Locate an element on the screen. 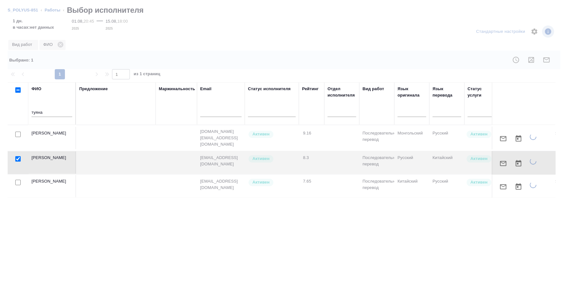  div: Маржинальность is located at coordinates (177, 89).